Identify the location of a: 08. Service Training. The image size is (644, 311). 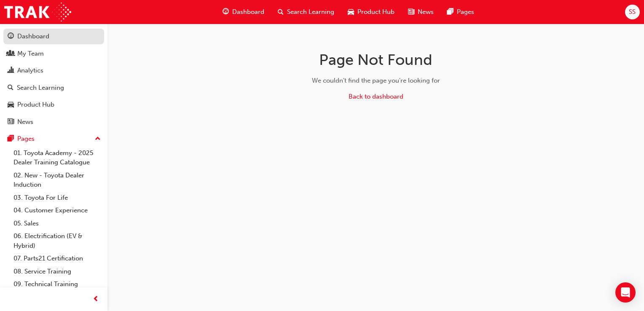
(57, 272).